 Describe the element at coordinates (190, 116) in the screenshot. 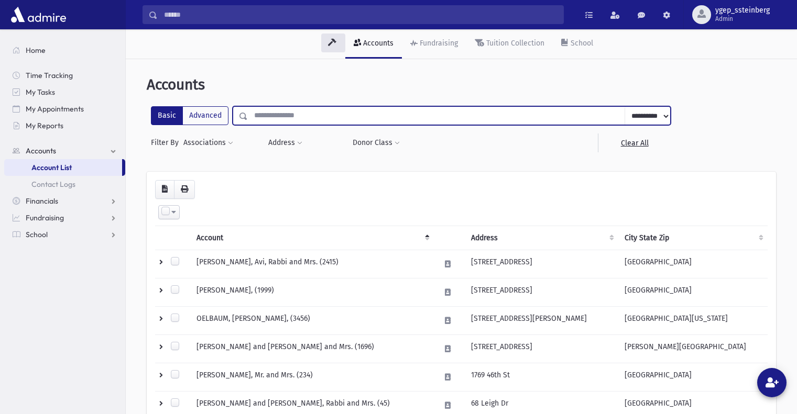

I see `div: FilterModes` at that location.